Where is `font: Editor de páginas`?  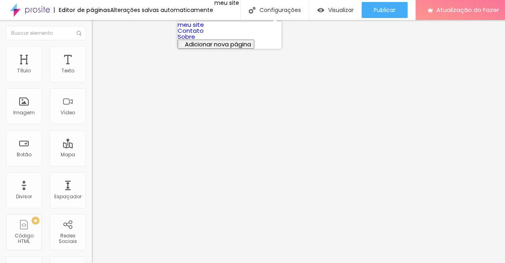 font: Editor de páginas is located at coordinates (84, 10).